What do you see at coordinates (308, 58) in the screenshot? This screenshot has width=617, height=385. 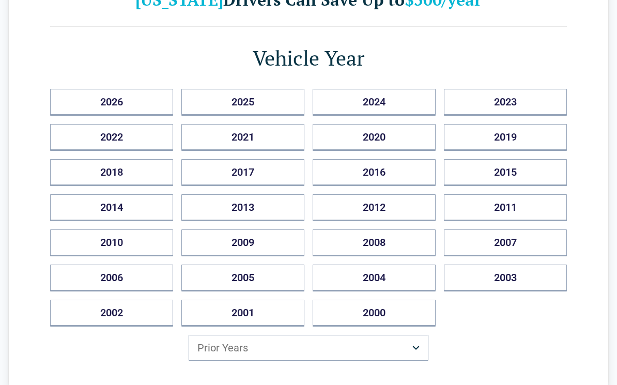 I see `h1: Vehicle Year` at bounding box center [308, 58].